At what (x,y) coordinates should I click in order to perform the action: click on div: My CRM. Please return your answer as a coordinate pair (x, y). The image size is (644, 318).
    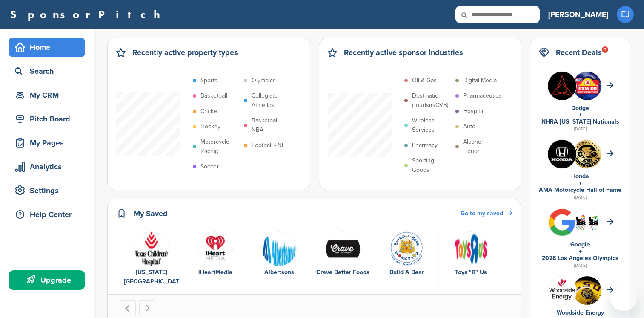
    Looking at the image, I should click on (49, 95).